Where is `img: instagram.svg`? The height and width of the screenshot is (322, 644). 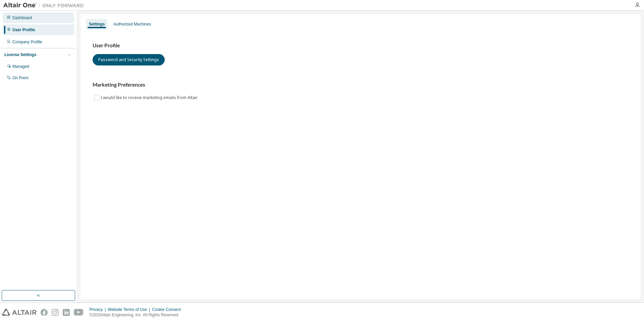 img: instagram.svg is located at coordinates (55, 313).